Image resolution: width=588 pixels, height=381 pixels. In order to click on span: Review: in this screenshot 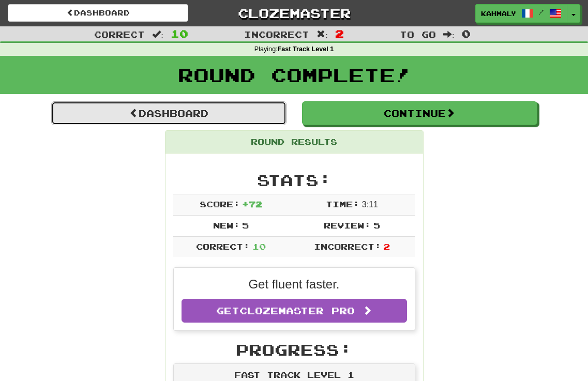, I will do `click(347, 225)`.